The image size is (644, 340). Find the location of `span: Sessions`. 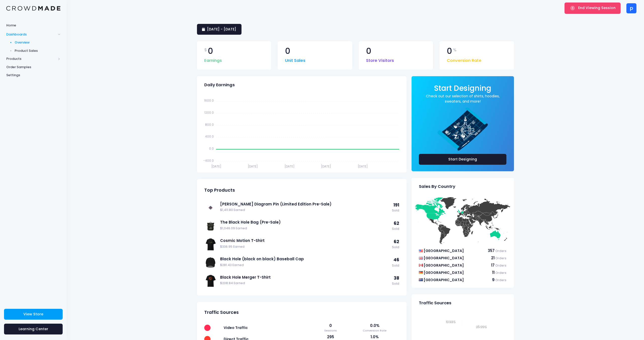

span: Sessions is located at coordinates (331, 331).